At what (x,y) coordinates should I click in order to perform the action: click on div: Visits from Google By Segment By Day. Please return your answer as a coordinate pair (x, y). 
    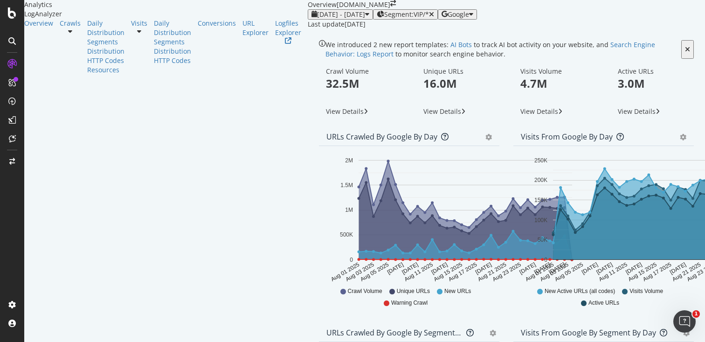
    Looking at the image, I should click on (588, 332).